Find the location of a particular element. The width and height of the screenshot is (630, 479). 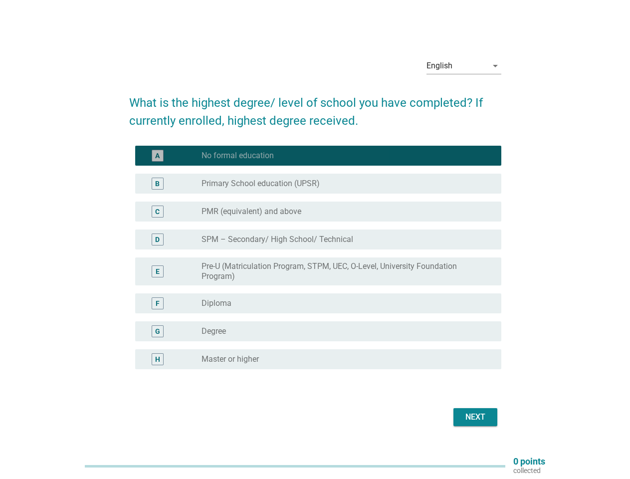

div: H is located at coordinates (158, 359).